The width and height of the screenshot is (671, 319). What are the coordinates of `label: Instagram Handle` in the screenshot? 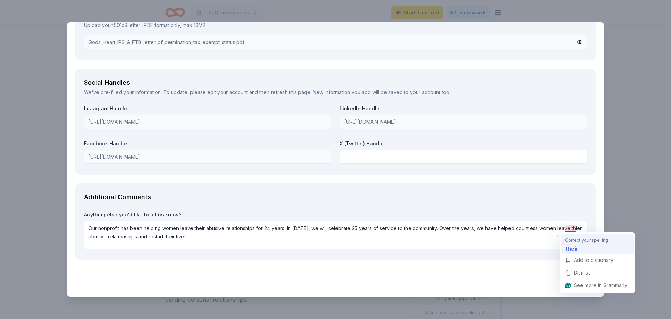 It's located at (208, 108).